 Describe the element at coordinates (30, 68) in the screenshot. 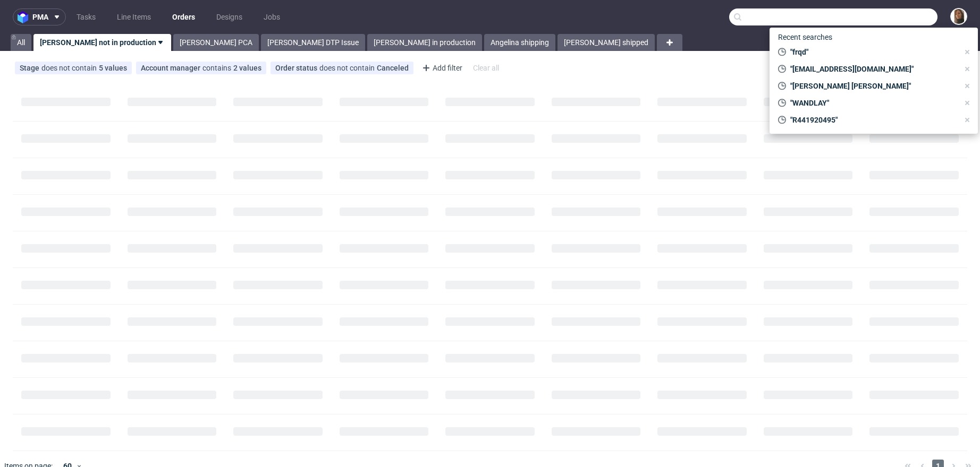

I see `span: Stage` at that location.